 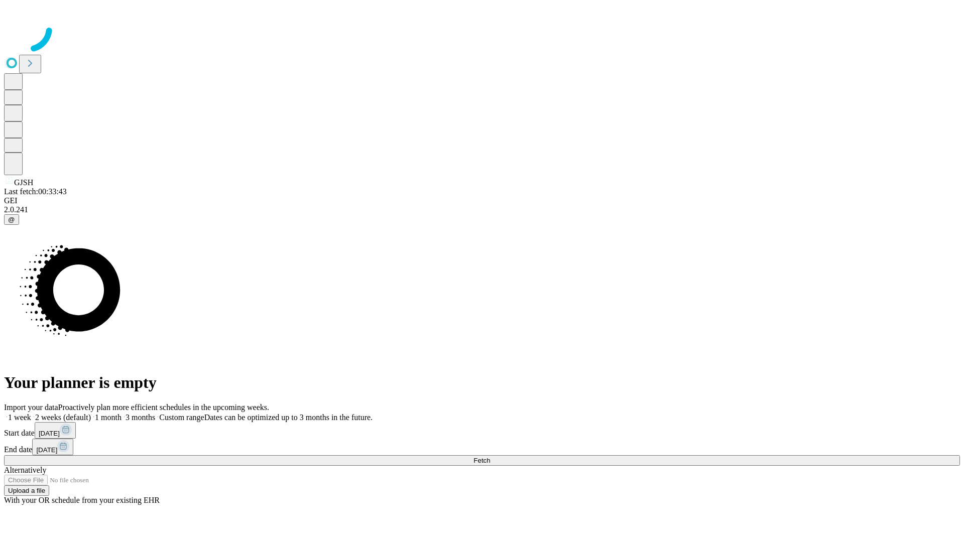 What do you see at coordinates (27, 490) in the screenshot?
I see `button: Upload a file` at bounding box center [27, 490].